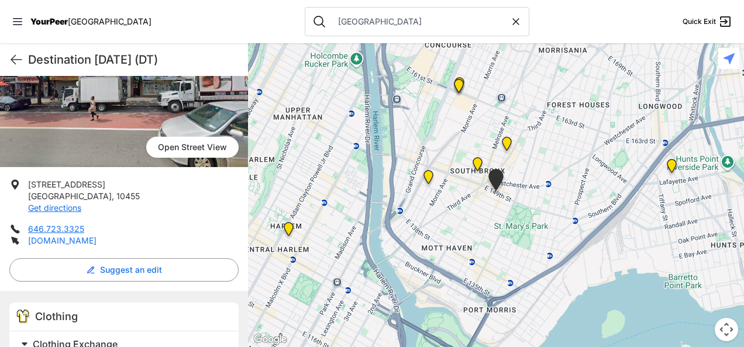  Describe the element at coordinates (192, 147) in the screenshot. I see `span: Open Street View` at that location.